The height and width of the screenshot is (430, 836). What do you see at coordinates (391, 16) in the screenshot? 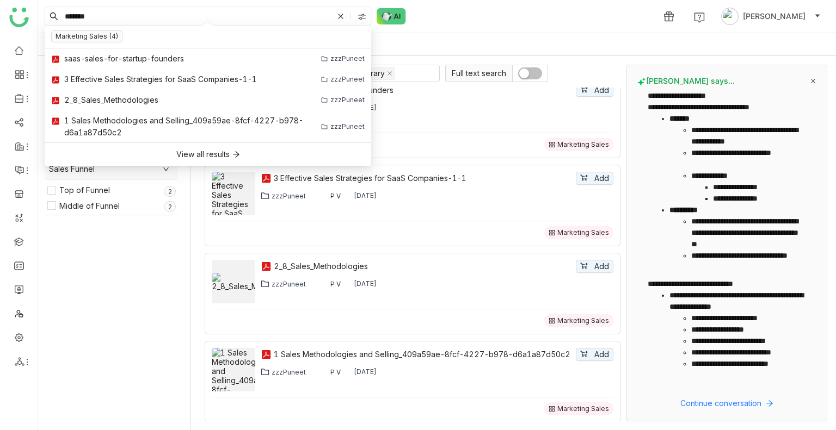
I see `img: ask-buddy-normal.svg` at bounding box center [391, 16].